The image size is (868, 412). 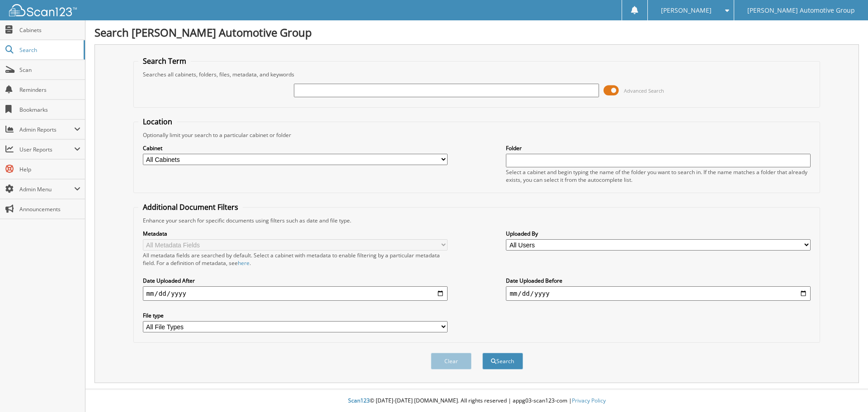 What do you see at coordinates (359, 400) in the screenshot?
I see `span: Scan123` at bounding box center [359, 400].